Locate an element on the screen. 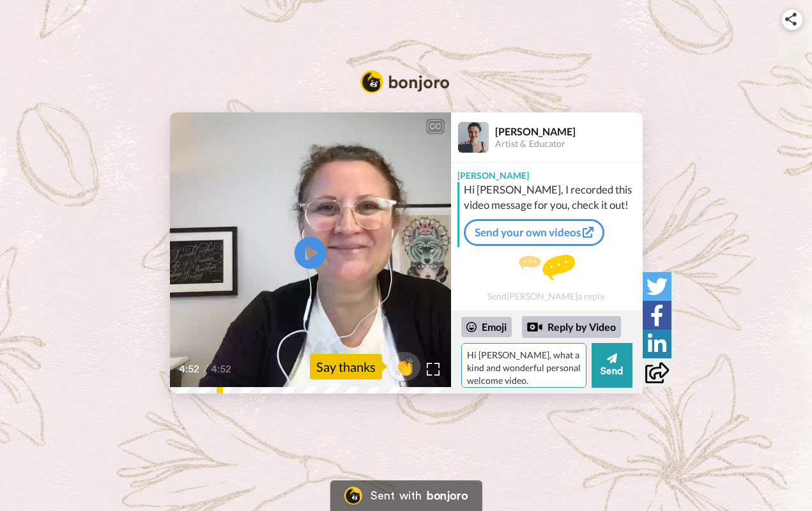  img: Full screen is located at coordinates (434, 369).